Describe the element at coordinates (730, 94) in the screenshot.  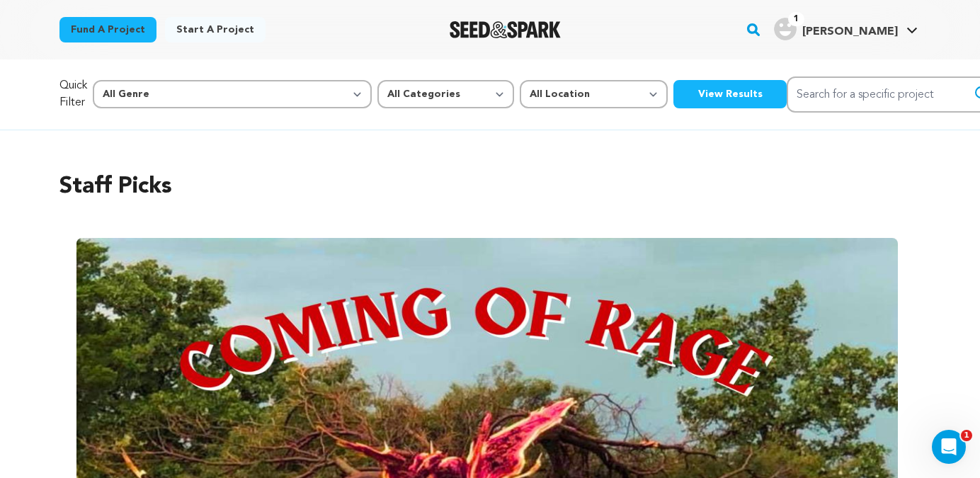
I see `button: View Results` at that location.